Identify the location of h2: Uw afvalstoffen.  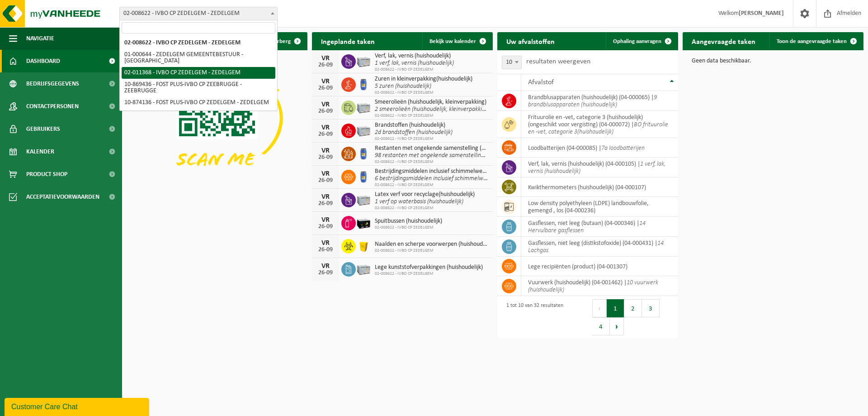
(530, 41).